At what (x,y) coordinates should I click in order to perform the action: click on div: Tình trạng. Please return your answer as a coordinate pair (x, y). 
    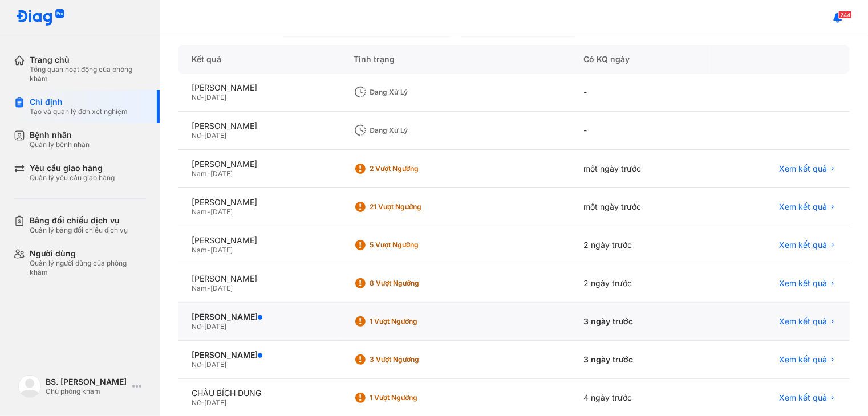
    Looking at the image, I should click on (454, 60).